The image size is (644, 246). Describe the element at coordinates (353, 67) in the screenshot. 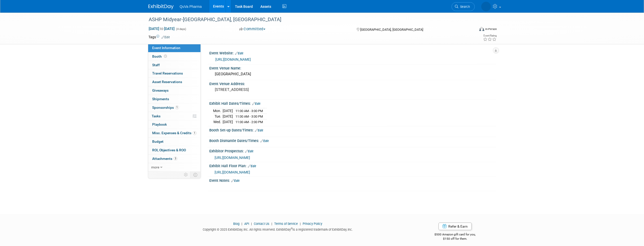

I see `div: Event Venue Name:` at that location.